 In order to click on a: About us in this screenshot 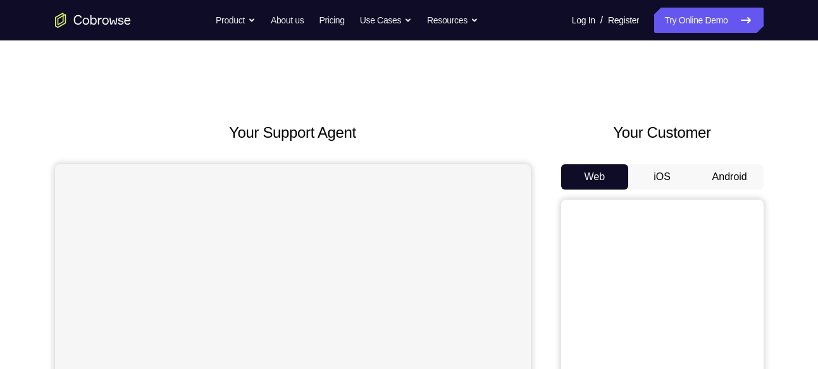, I will do `click(287, 20)`.